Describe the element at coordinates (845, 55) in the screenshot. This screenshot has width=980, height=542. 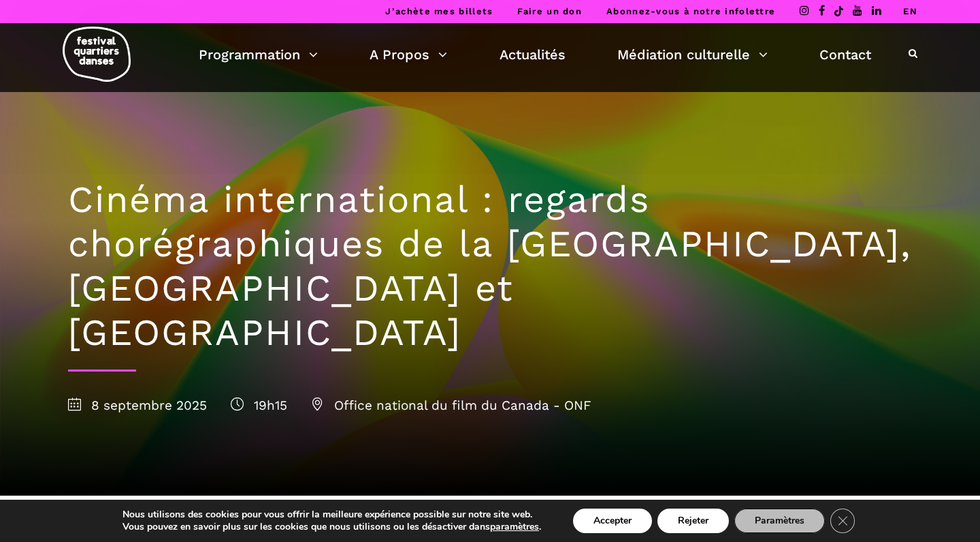
I see `a: Contact` at that location.